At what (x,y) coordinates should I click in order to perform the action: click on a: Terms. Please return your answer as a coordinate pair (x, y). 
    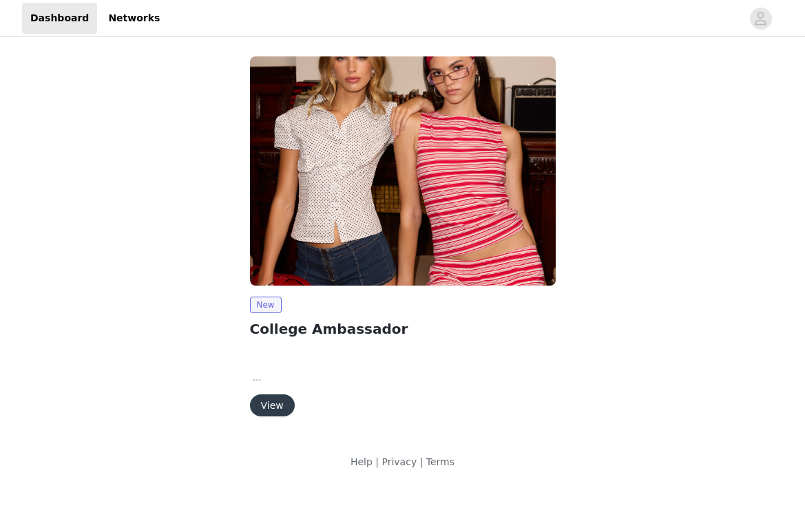
    Looking at the image, I should click on (440, 461).